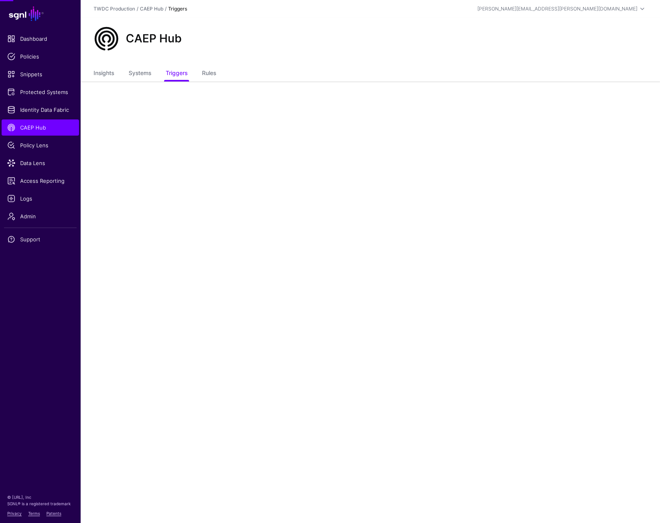 The width and height of the screenshot is (660, 523). I want to click on a: Terms, so click(34, 513).